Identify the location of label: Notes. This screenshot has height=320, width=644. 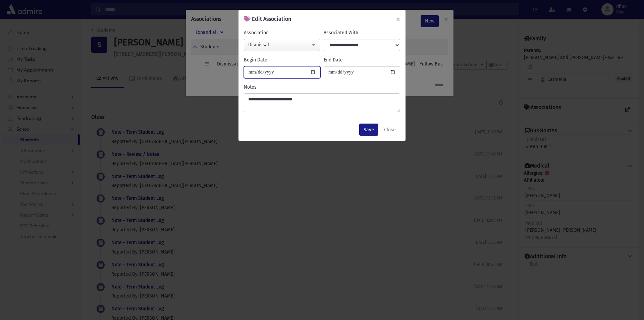
(251, 87).